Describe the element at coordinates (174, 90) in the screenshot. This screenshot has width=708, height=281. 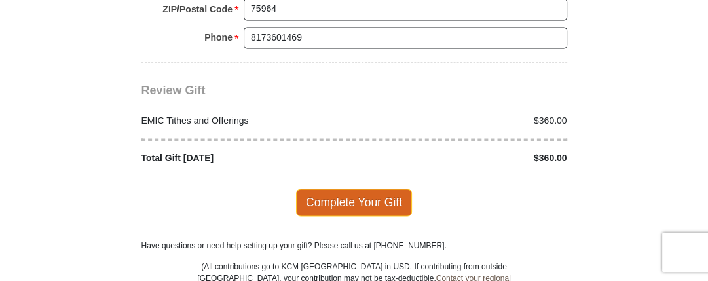
I see `span: Review Gift` at that location.